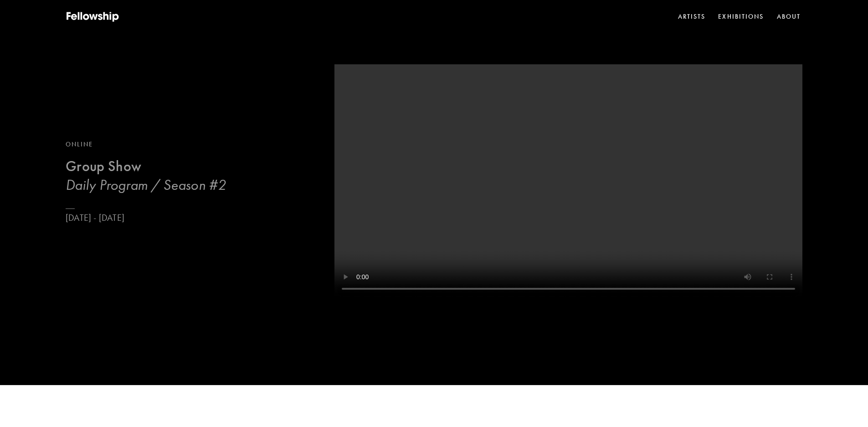 The width and height of the screenshot is (868, 427). What do you see at coordinates (104, 166) in the screenshot?
I see `b: Group Show` at bounding box center [104, 166].